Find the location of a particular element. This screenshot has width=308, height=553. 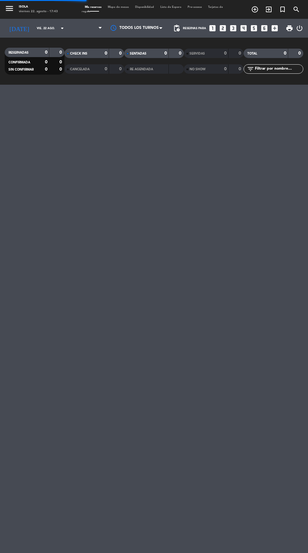

span: TOTAL is located at coordinates (252, 54).